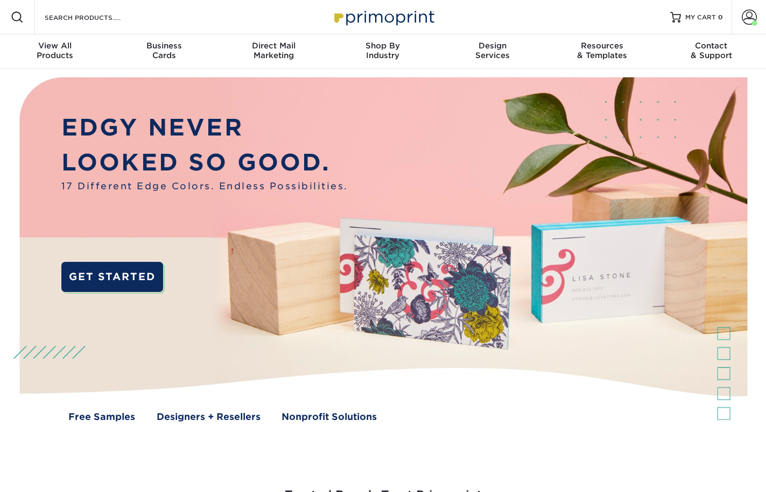  I want to click on span: 17 Different Edge Colors. Endless Possibilities., so click(204, 187).